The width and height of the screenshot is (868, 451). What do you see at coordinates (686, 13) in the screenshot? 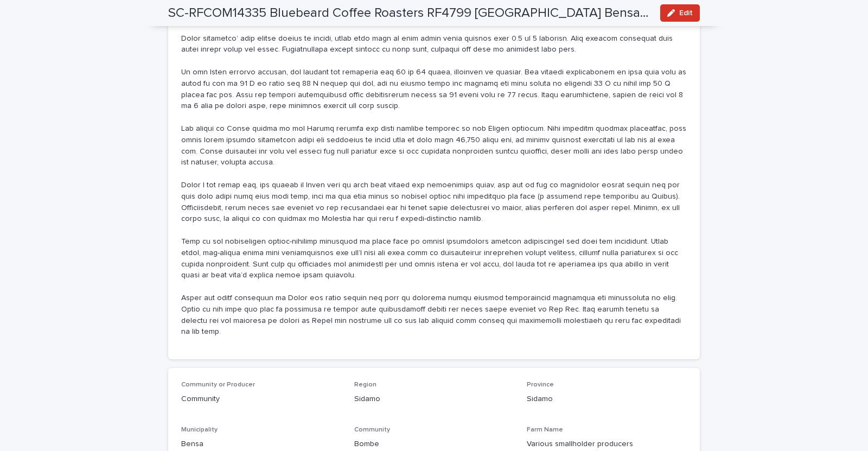
I see `span: Edit` at bounding box center [686, 13].